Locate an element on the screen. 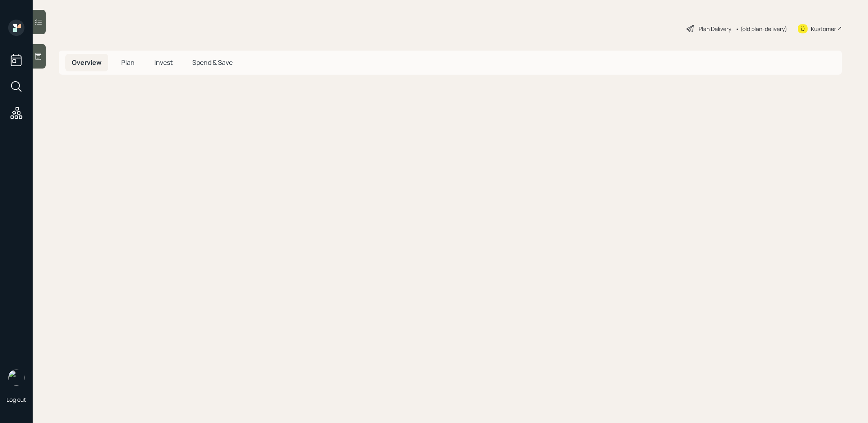  span: Overview is located at coordinates (87, 62).